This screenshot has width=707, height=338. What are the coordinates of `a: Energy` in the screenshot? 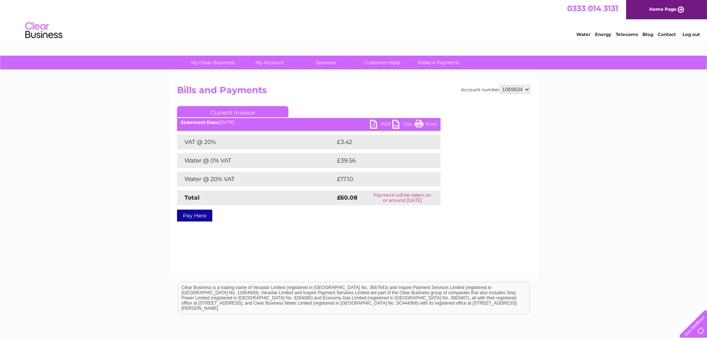 It's located at (603, 34).